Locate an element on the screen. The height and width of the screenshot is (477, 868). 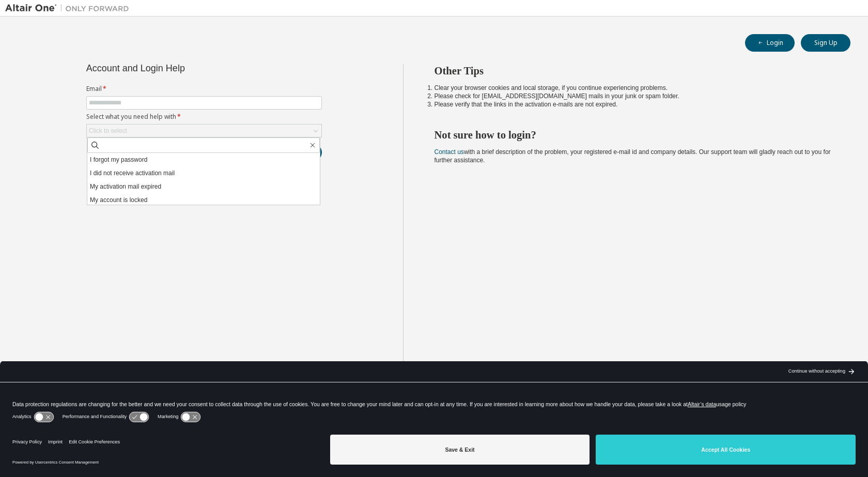
li: Please verify that the links in the activation e-mails are not expired. is located at coordinates (633, 105).